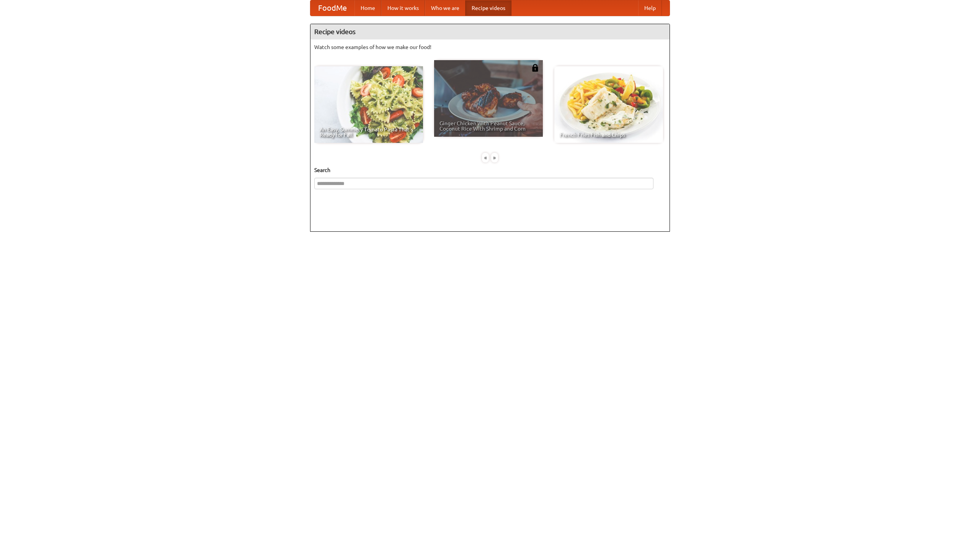  Describe the element at coordinates (490, 47) in the screenshot. I see `p: Watch some examples of how we make our food!` at that location.